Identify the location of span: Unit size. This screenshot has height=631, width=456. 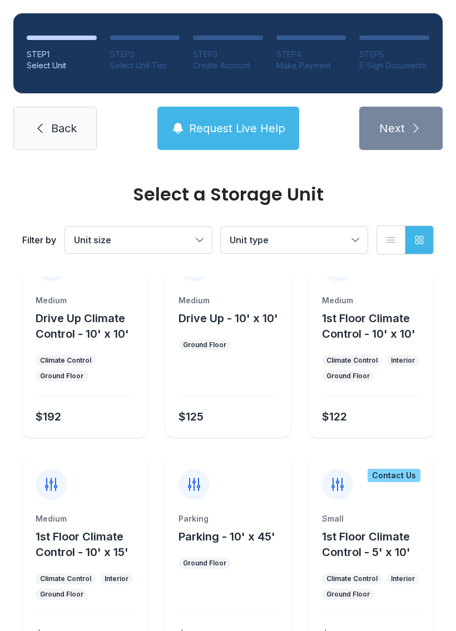
(92, 240).